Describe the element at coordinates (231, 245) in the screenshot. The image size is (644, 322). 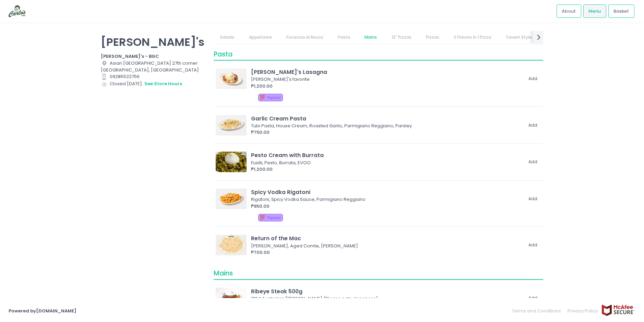
I see `img: Return of the Mac` at that location.